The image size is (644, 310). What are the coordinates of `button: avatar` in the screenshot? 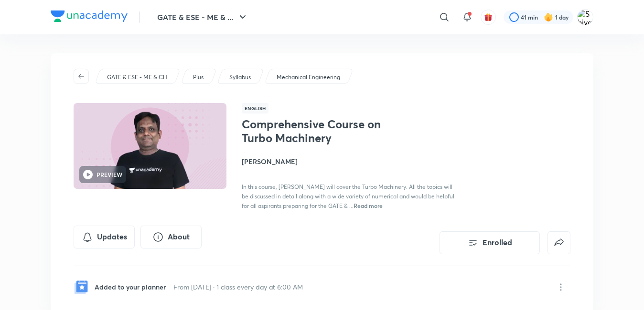 It's located at (489, 17).